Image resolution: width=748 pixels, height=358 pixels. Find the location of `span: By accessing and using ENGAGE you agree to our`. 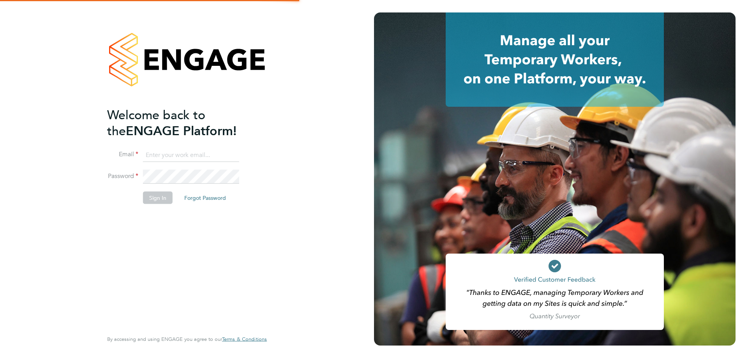

span: By accessing and using ENGAGE you agree to our is located at coordinates (187, 339).